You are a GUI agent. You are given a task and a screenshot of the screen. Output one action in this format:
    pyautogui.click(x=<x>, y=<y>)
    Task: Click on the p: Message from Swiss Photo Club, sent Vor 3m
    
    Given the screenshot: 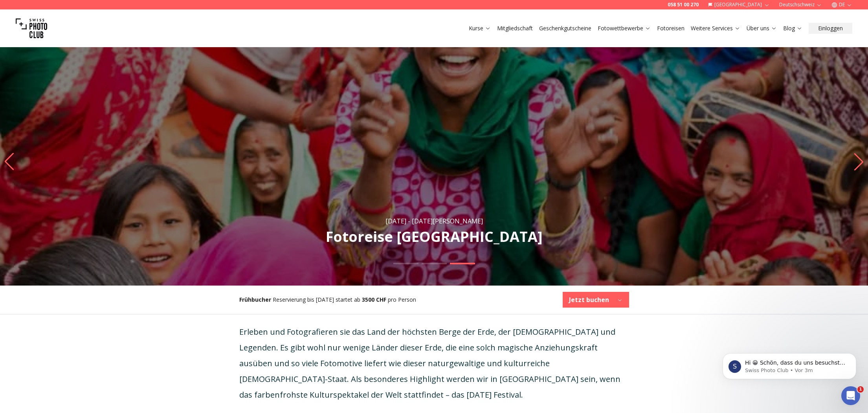 What is the action you would take?
    pyautogui.click(x=85, y=34)
    